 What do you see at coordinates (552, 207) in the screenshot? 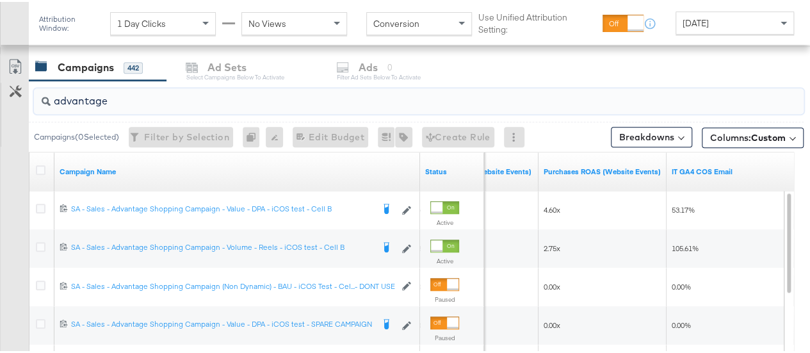
I see `span: 4.60x` at bounding box center [552, 207].